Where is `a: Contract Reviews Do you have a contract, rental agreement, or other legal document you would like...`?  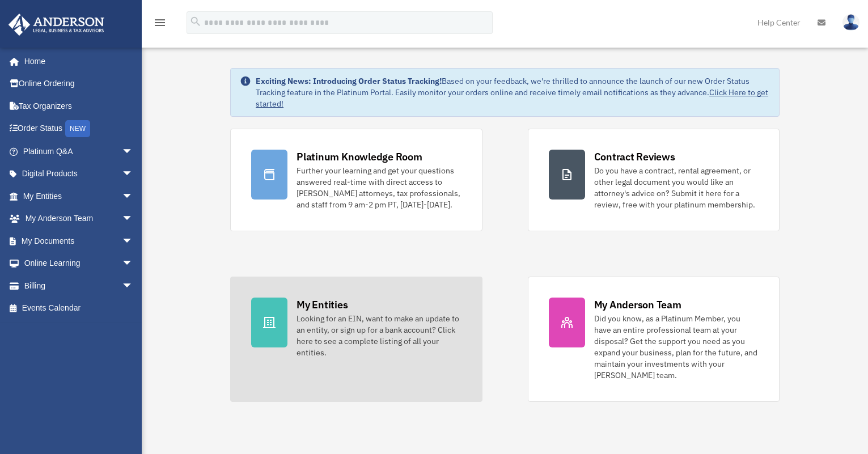
a: Contract Reviews Do you have a contract, rental agreement, or other legal document you would like... is located at coordinates (654, 180).